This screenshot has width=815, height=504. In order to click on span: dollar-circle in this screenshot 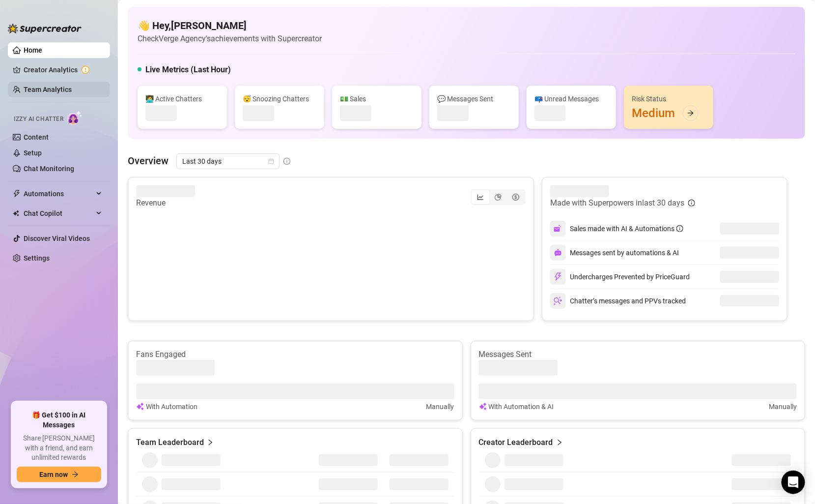, I will do `click(516, 197)`.